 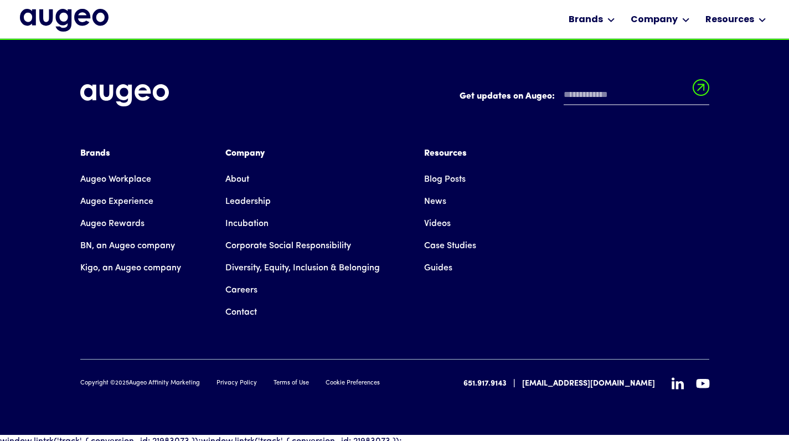 What do you see at coordinates (248, 202) in the screenshot?
I see `a: Leadership` at bounding box center [248, 202].